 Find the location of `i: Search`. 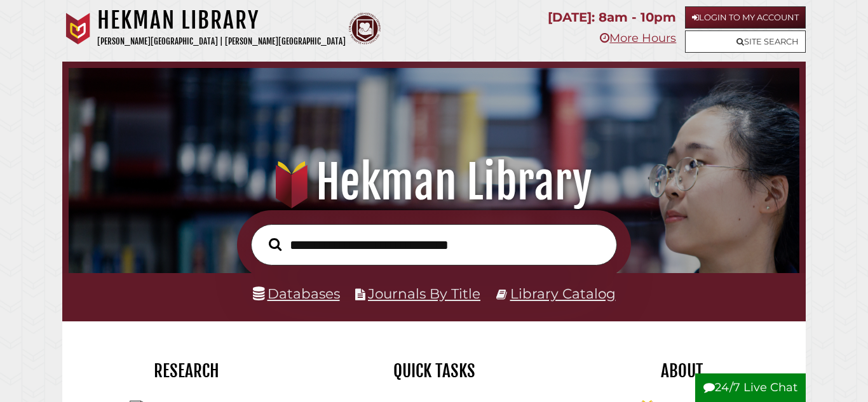

i: Search is located at coordinates (275, 245).